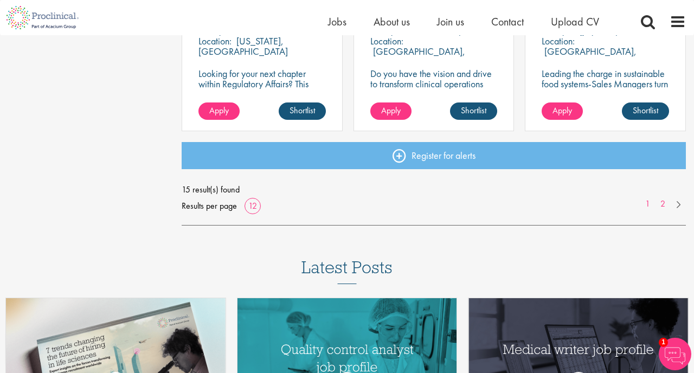 The width and height of the screenshot is (694, 373). Describe the element at coordinates (434, 89) in the screenshot. I see `p: Do you have the vision and drive to transform clinical operations into models of excellence in a ...` at that location.